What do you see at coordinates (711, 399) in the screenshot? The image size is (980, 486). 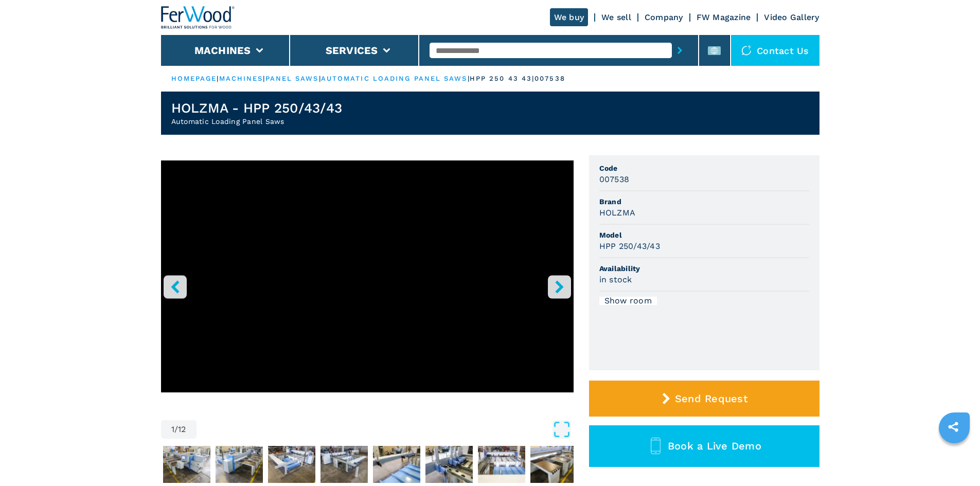 I see `span: Send Request` at bounding box center [711, 399].